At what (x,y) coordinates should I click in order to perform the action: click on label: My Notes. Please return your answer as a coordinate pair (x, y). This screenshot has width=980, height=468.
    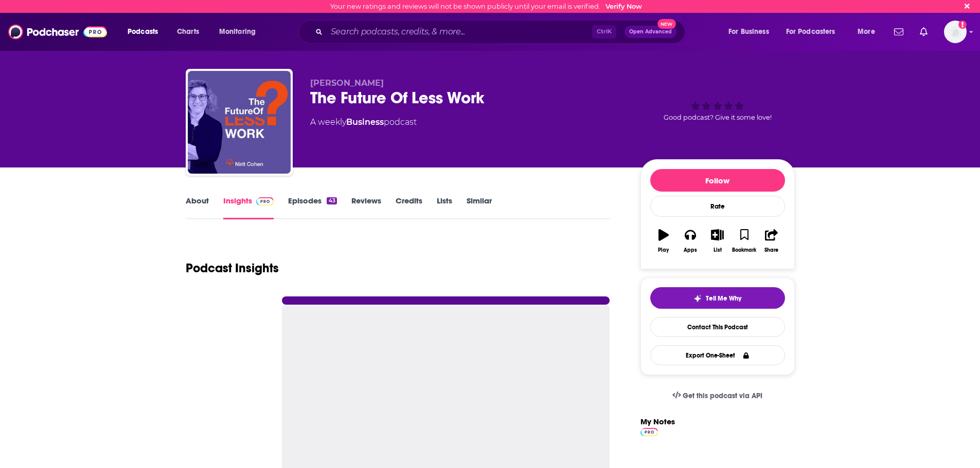
    Looking at the image, I should click on (658, 426).